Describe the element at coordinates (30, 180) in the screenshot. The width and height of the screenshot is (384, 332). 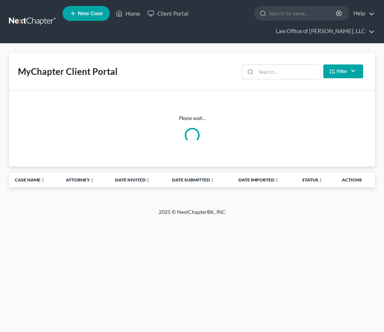
I see `a: Case Nameunfold_more` at that location.